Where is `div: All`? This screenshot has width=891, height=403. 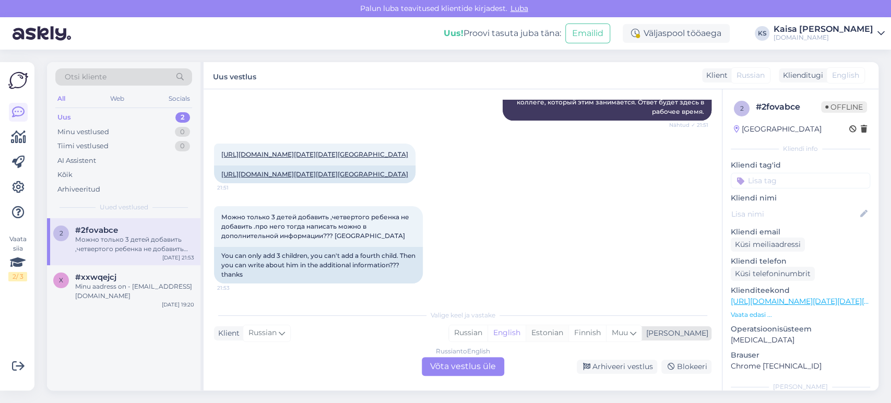 div: All is located at coordinates (61, 99).